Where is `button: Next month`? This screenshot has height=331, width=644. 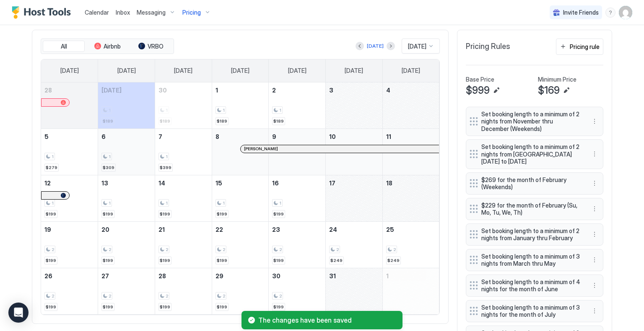 button: Next month is located at coordinates (390, 46).